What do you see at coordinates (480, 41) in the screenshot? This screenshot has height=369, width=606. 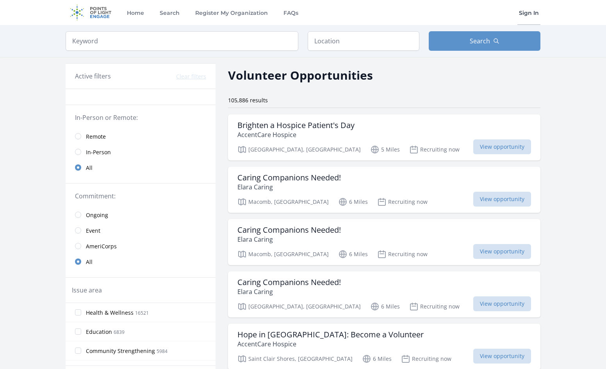 I see `span: Search` at bounding box center [480, 41].